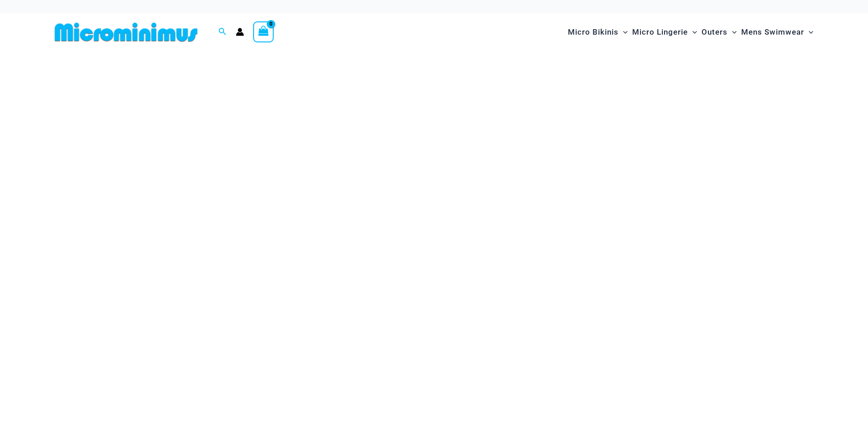 The image size is (868, 427). Describe the element at coordinates (777, 32) in the screenshot. I see `a: Mens SwimwearMenu ToggleMenu Toggle` at that location.